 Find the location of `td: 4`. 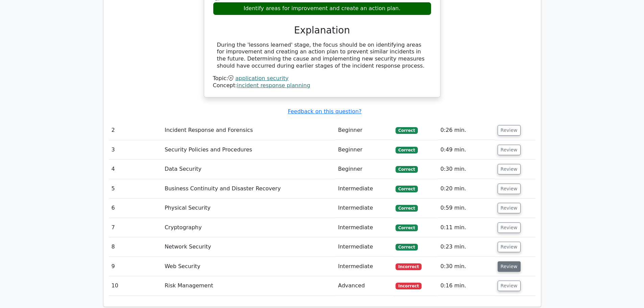

td: 4 is located at coordinates (135, 169).